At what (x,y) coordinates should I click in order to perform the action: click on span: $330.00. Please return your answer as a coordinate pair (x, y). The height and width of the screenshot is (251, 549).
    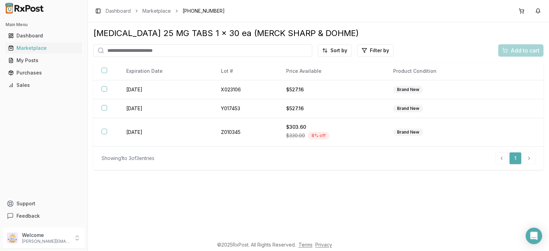
    Looking at the image, I should click on (296, 136).